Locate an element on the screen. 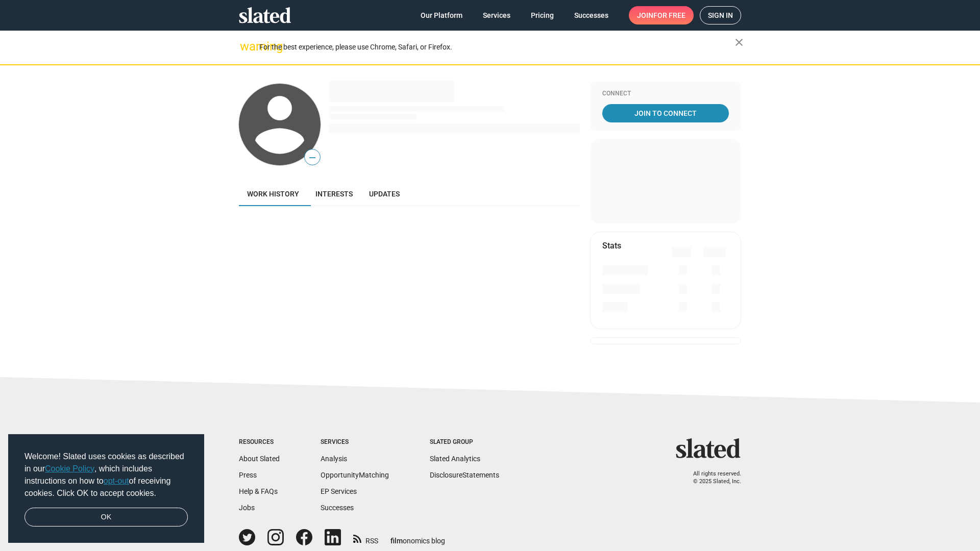  span: Welcome! Slated uses cookies as described in our , which includes instructions on how to of recei... is located at coordinates (106, 475).